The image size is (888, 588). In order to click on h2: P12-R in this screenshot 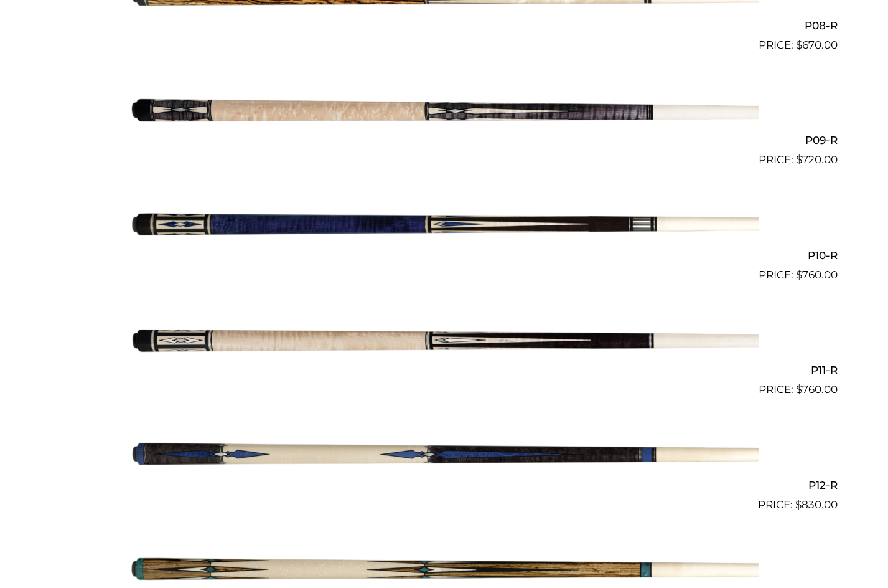, I will do `click(444, 484)`.